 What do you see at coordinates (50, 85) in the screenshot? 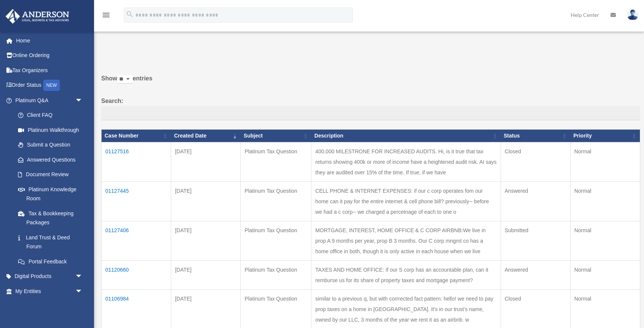
I see `a: Order StatusNEW` at bounding box center [50, 85].